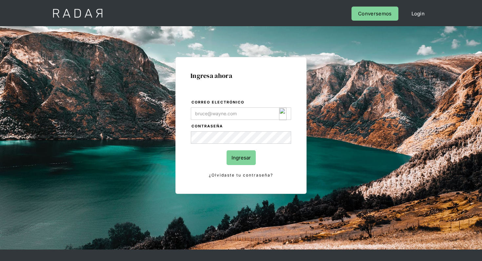  I want to click on img: icon_180.svg, so click(283, 114).